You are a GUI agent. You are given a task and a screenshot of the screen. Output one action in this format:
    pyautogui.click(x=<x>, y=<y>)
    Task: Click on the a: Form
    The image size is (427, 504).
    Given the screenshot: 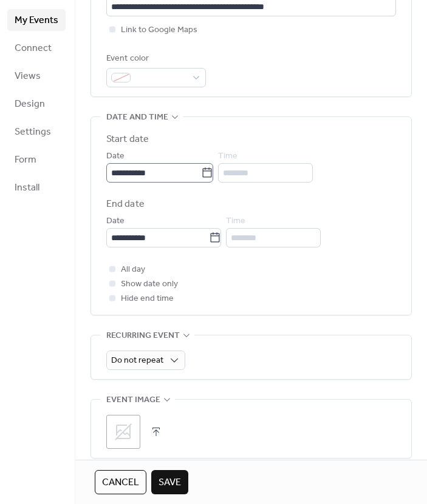 What is the action you would take?
    pyautogui.click(x=37, y=160)
    